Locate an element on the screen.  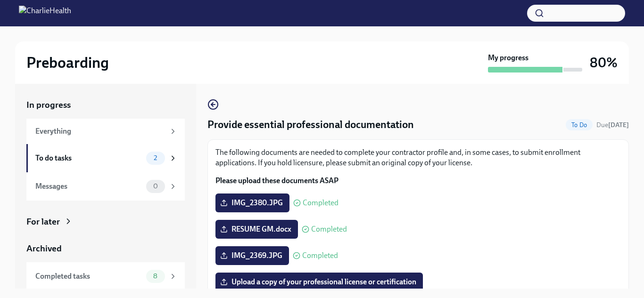
p: The following documents are needed to complete your contractor profile and, in some cases, to sub... is located at coordinates (418, 158).